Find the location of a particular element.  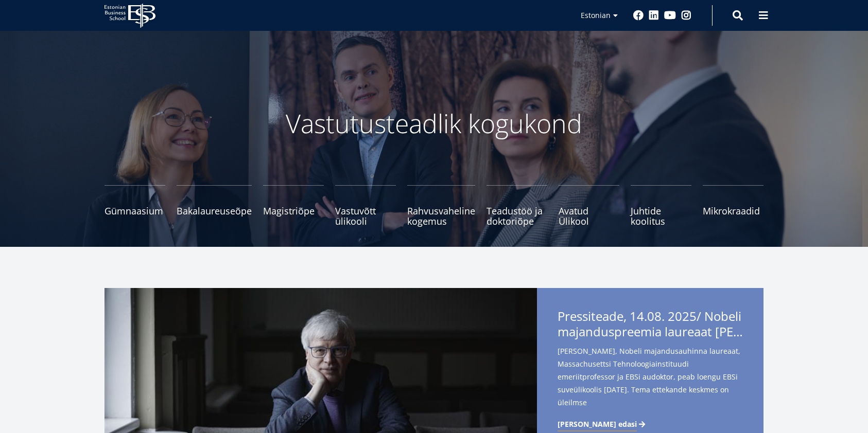

span: Juhtide koolitus is located at coordinates (661, 216).